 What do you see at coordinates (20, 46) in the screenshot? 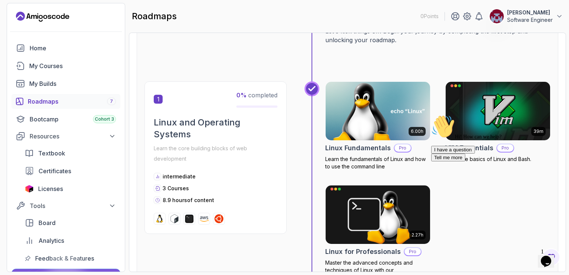
I see `button: Tell me more` at bounding box center [20, 46].